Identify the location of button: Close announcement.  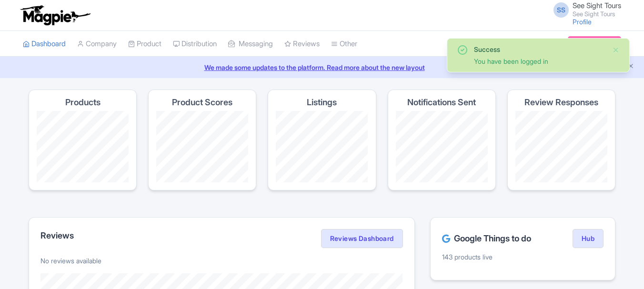
(631, 67).